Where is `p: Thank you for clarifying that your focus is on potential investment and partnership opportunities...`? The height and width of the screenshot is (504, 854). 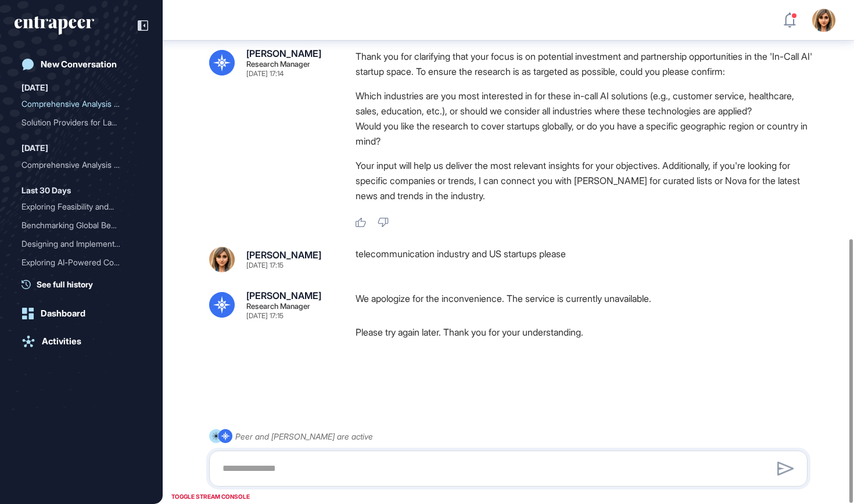 p: Thank you for clarifying that your focus is on potential investment and partnership opportunities... is located at coordinates (586, 64).